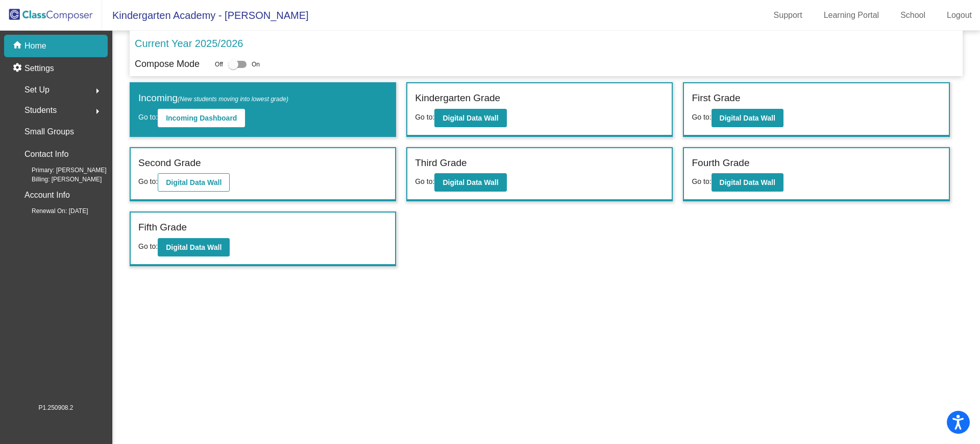 This screenshot has height=444, width=980. What do you see at coordinates (40, 110) in the screenshot?
I see `span: Students` at bounding box center [40, 110].